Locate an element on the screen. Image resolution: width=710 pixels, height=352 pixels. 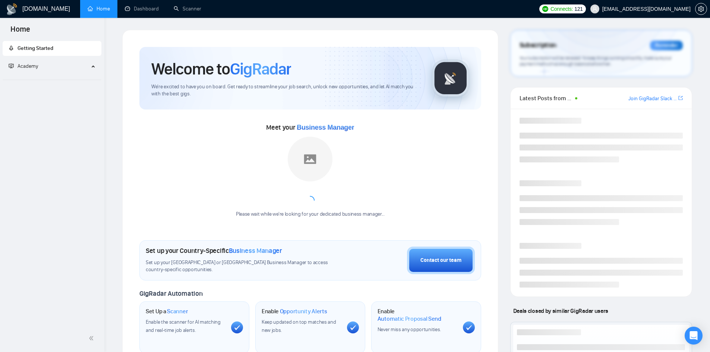
span: Home is located at coordinates (20, 32).